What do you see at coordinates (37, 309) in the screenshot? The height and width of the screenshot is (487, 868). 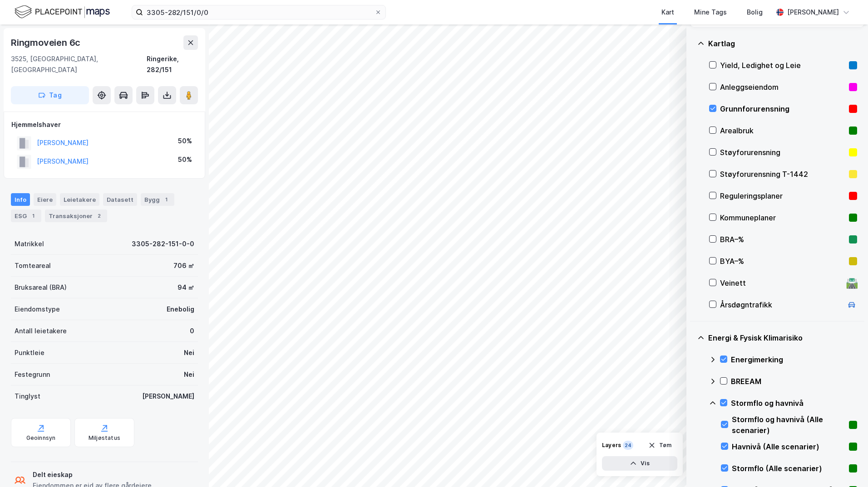 I see `div: Eiendomstype` at bounding box center [37, 309].